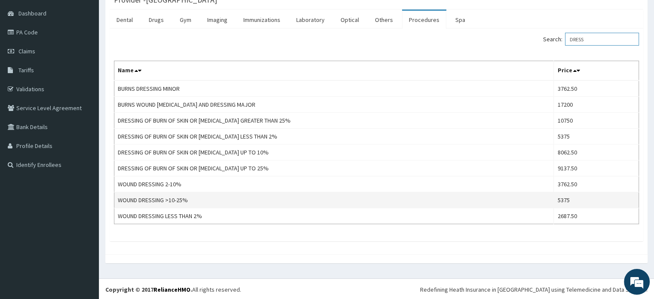  What do you see at coordinates (217, 20) in the screenshot?
I see `a: Imaging` at bounding box center [217, 20].